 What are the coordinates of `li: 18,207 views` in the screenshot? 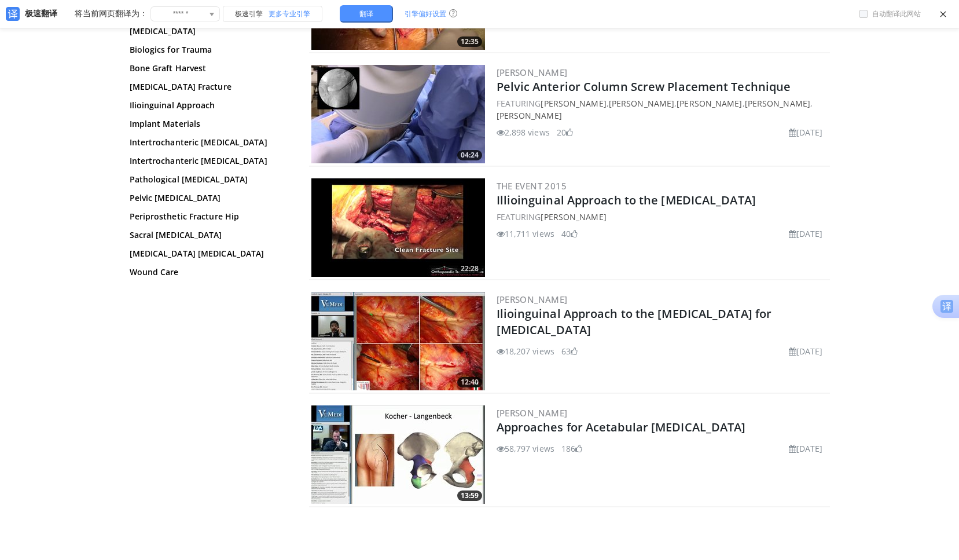 It's located at (525, 351).